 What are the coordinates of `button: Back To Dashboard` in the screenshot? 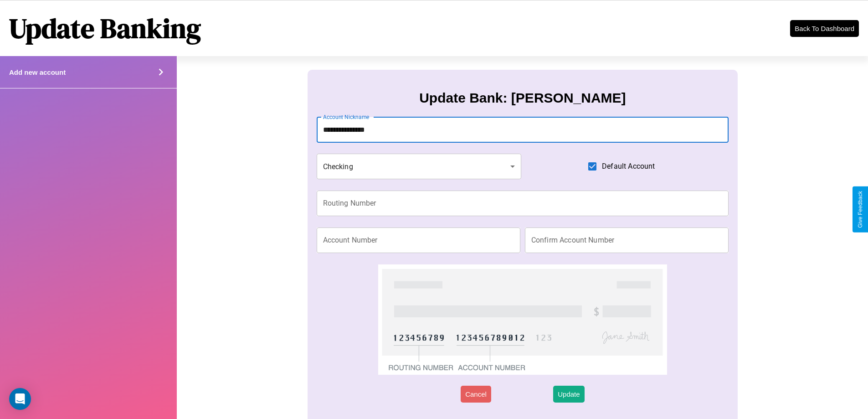 It's located at (824, 28).